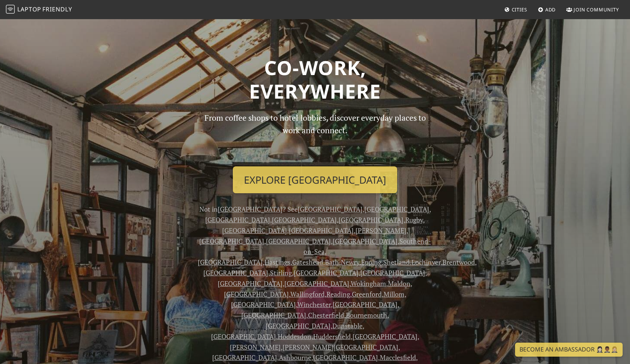 The width and height of the screenshot is (630, 364). What do you see at coordinates (394, 294) in the screenshot?
I see `a: Millom` at bounding box center [394, 294].